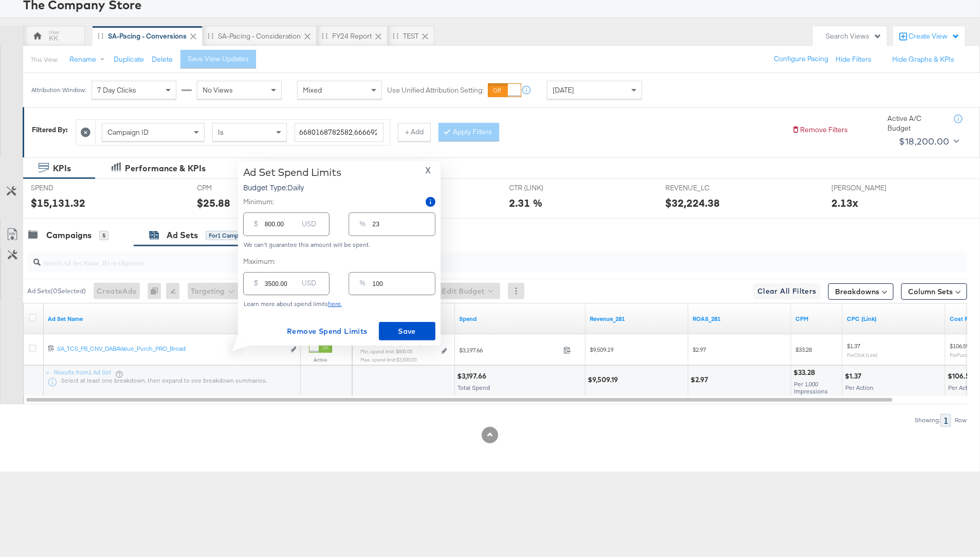  What do you see at coordinates (927, 420) in the screenshot?
I see `div: Showing:` at bounding box center [927, 420].